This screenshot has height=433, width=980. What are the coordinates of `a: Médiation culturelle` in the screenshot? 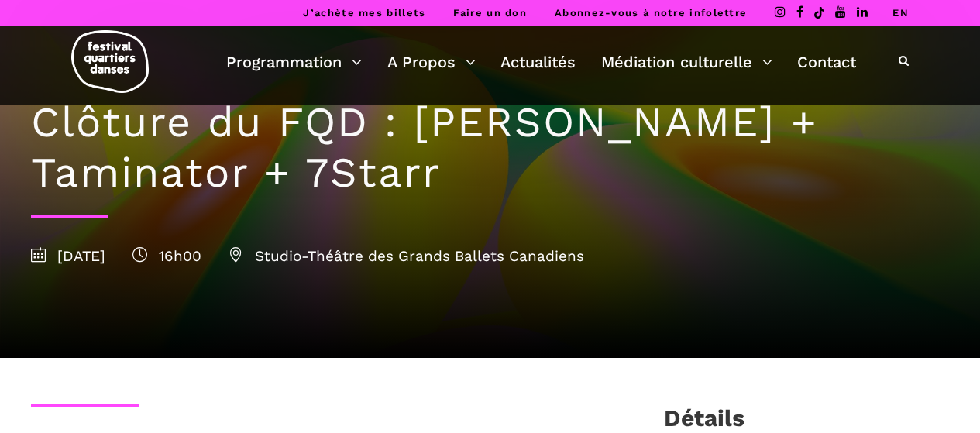 It's located at (687, 62).